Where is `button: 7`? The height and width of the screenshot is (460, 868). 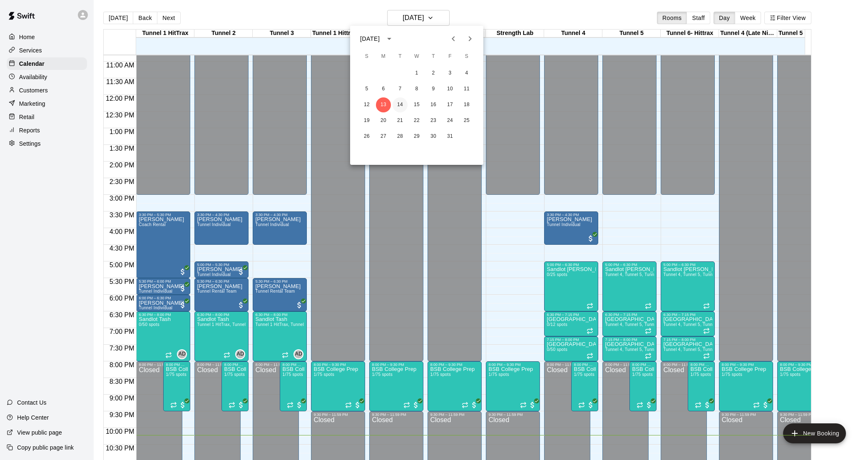 button: 7 is located at coordinates (400, 89).